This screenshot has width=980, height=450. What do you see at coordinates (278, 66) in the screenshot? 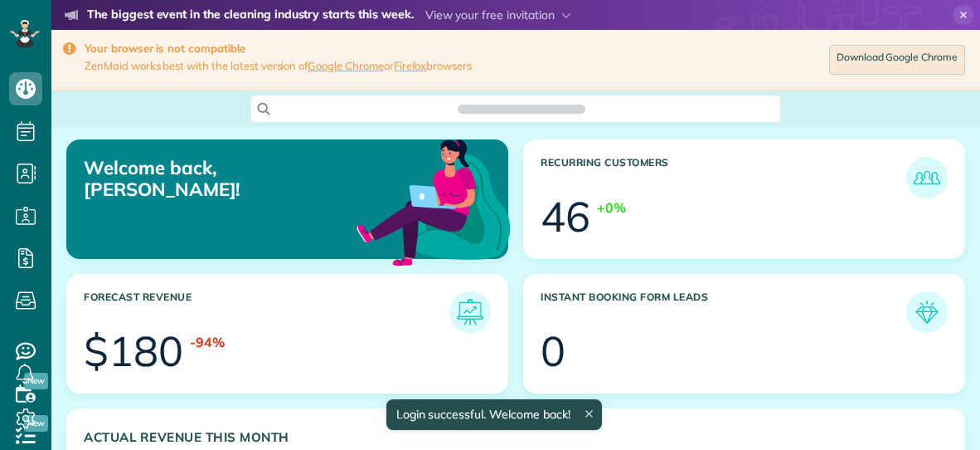
I see `span: ZenMaid works best with the latest version of or browsers` at bounding box center [278, 66].